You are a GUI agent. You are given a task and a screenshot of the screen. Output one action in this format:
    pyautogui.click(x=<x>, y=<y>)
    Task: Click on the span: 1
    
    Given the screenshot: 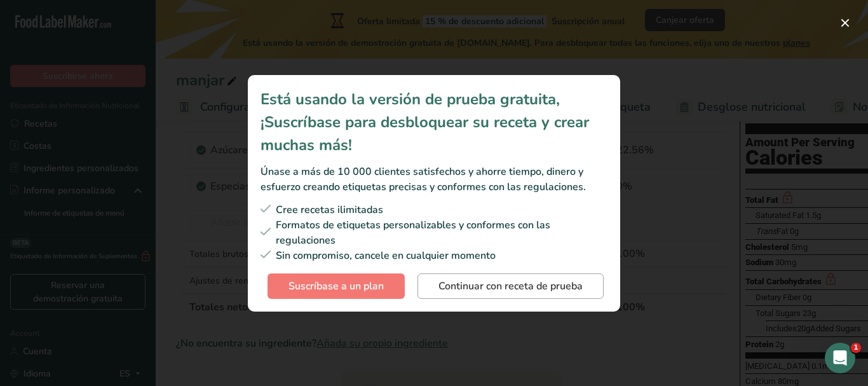 What is the action you would take?
    pyautogui.click(x=857, y=347)
    